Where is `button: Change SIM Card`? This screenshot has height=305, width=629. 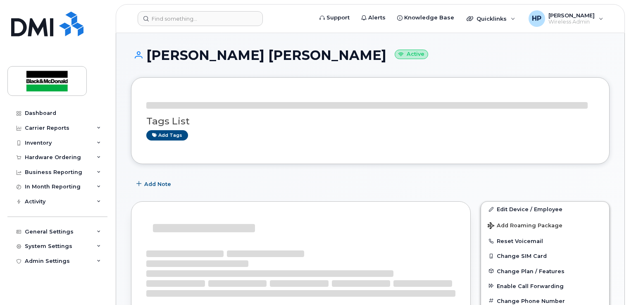
button: Change SIM Card is located at coordinates (545, 256).